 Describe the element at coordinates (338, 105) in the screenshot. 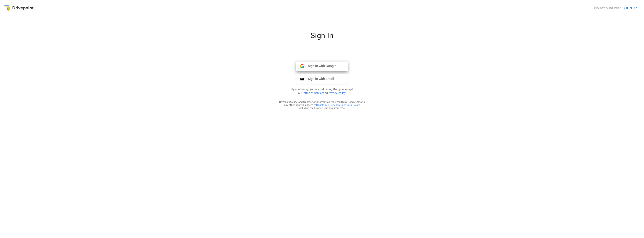

I see `a: Google API Services User Data Policy` at that location.